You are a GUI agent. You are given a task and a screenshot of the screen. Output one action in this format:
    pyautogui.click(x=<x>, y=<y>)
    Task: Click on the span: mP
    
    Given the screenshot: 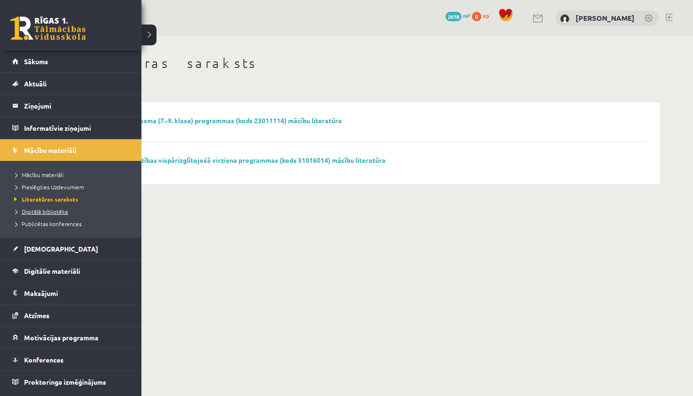 What is the action you would take?
    pyautogui.click(x=467, y=16)
    